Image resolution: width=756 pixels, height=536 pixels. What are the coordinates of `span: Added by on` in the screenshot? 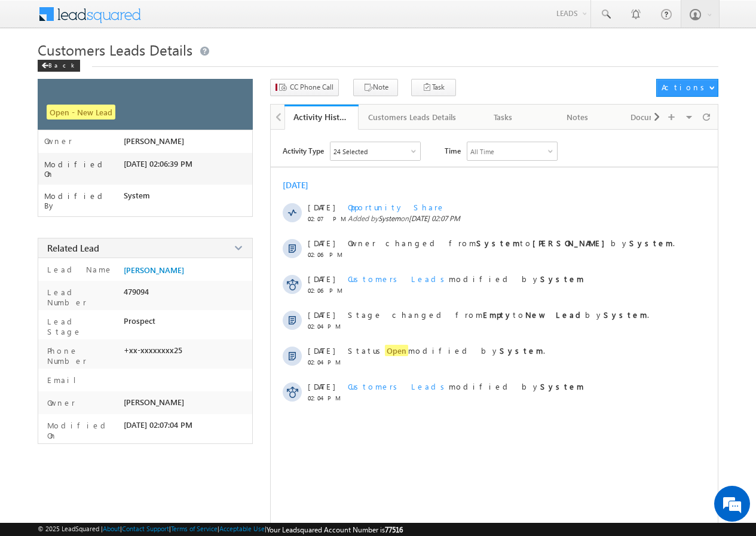 It's located at (522, 218).